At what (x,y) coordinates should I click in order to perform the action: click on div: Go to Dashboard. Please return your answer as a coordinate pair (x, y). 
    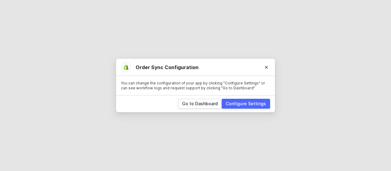
    Looking at the image, I should click on (200, 103).